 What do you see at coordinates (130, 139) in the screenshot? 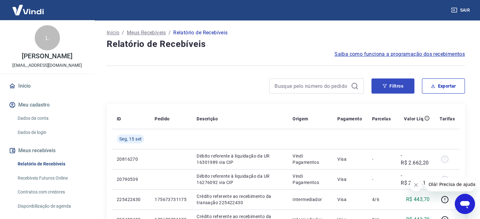
I see `span: Seg, 15 set` at bounding box center [130, 139].